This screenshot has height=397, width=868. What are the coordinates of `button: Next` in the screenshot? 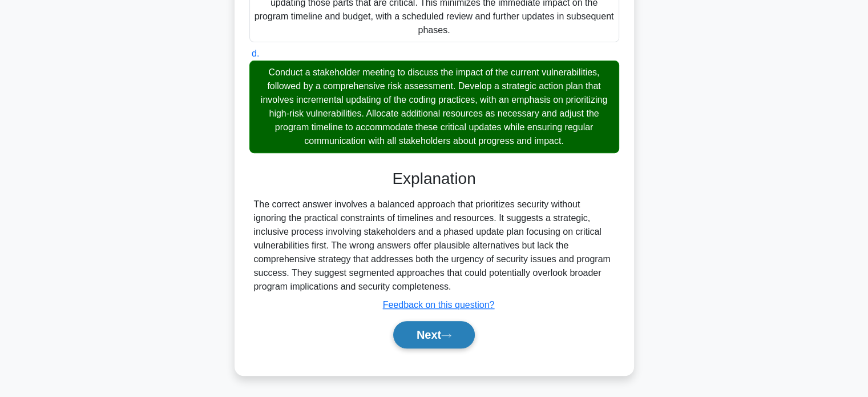 It's located at (434, 335).